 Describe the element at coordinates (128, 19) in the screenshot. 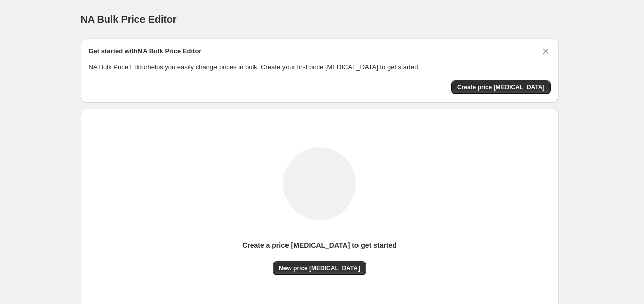

I see `span: NA Bulk Price Editor` at that location.